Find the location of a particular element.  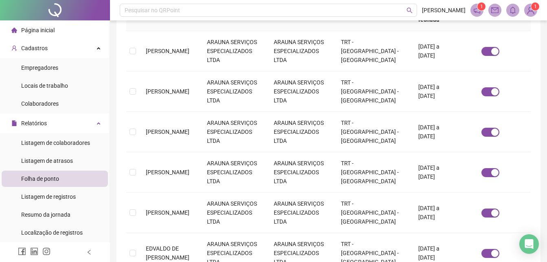

span: user-add is located at coordinates (14, 48).